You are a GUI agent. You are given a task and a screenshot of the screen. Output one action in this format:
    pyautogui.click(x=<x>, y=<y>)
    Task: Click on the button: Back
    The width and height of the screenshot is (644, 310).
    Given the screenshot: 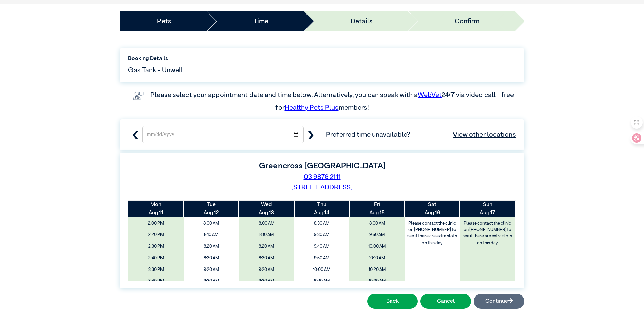 What is the action you would take?
    pyautogui.click(x=393, y=301)
    